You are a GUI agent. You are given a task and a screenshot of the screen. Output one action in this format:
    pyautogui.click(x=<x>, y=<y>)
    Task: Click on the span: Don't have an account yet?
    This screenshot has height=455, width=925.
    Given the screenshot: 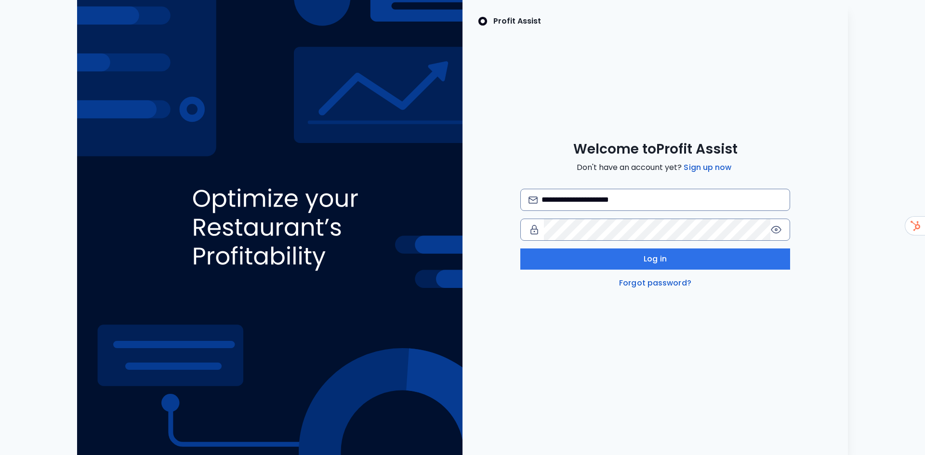 What is the action you would take?
    pyautogui.click(x=654, y=168)
    